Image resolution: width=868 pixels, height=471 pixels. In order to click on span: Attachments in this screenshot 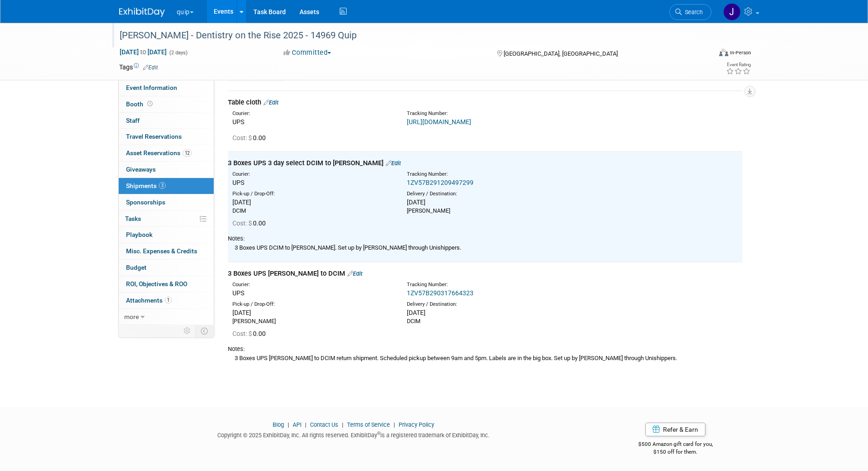, I will do `click(149, 300)`.